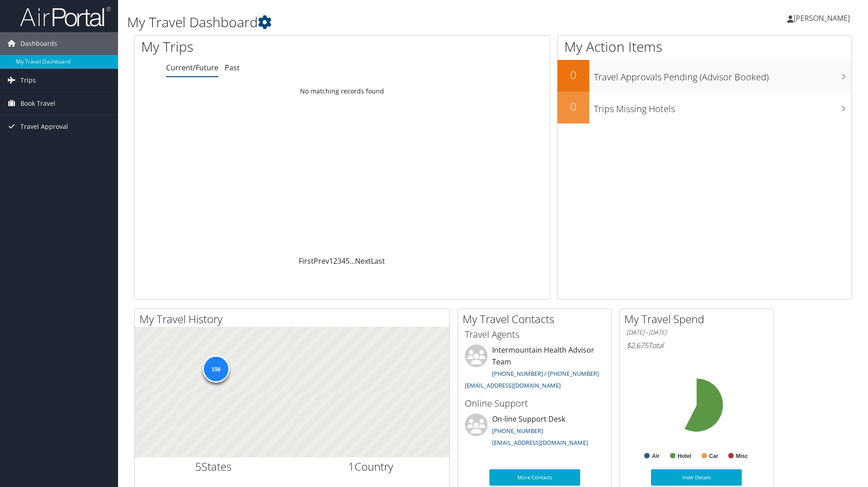 The width and height of the screenshot is (868, 487). I want to click on h6: Total, so click(697, 345).